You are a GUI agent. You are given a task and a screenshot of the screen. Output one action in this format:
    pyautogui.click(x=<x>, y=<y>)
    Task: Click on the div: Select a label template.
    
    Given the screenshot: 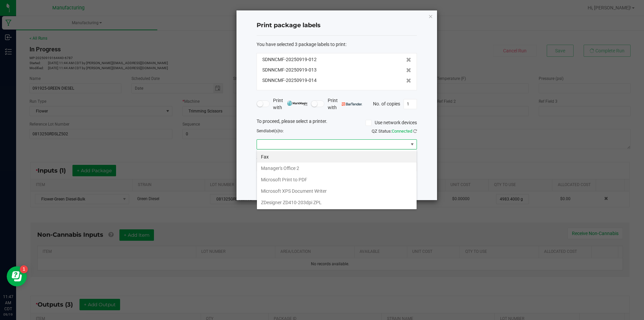 What is the action you would take?
    pyautogui.click(x=337, y=158)
    